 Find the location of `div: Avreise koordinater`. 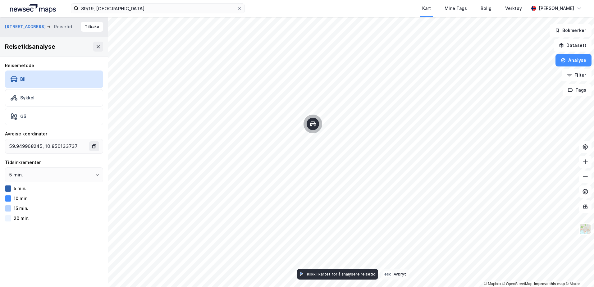

div: Avreise koordinater is located at coordinates (54, 134).